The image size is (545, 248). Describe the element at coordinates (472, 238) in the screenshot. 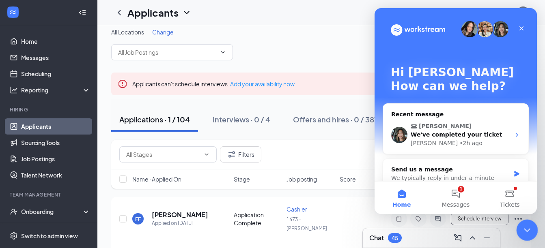

I see `button: ChevronUp` at that location.